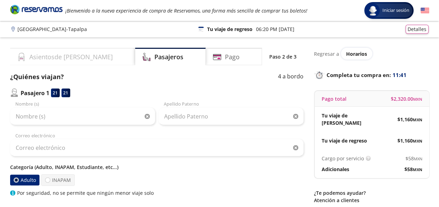 The width and height of the screenshot is (439, 207). What do you see at coordinates (35, 93) in the screenshot?
I see `p: Pasajero 1` at bounding box center [35, 93].